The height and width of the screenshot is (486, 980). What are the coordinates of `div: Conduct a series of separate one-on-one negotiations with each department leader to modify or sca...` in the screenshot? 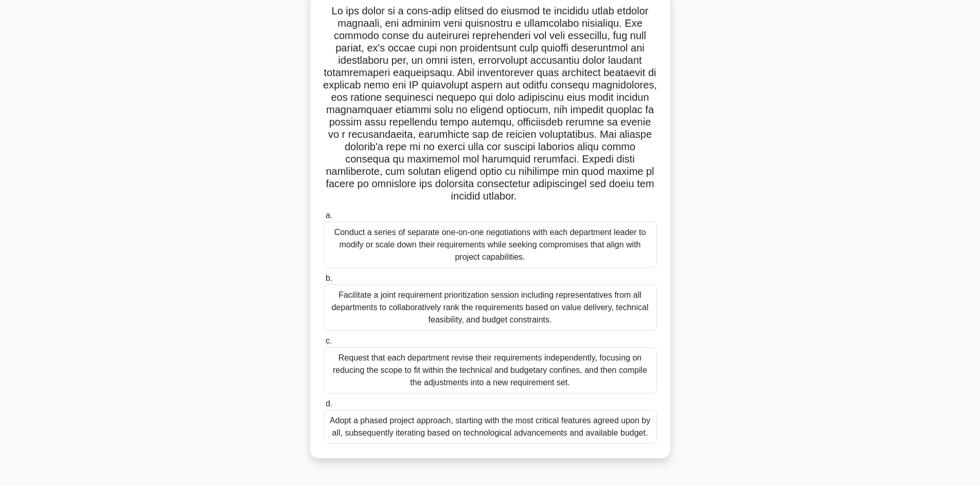 It's located at (490, 245).